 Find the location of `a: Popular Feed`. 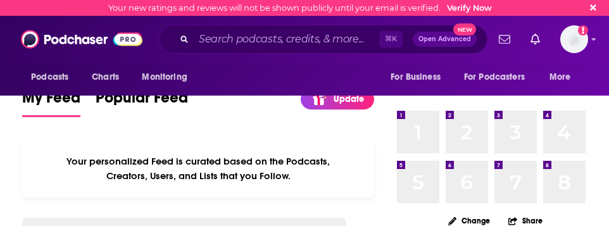

a: Popular Feed is located at coordinates (142, 103).